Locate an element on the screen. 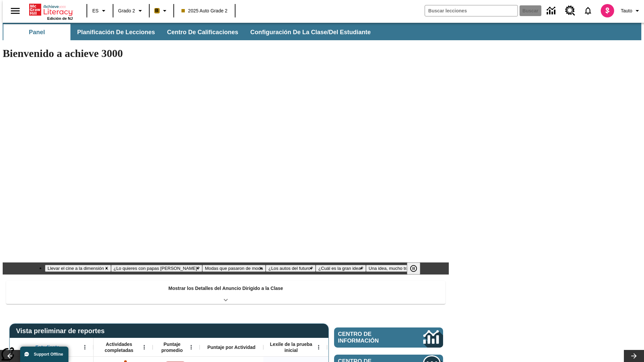 This screenshot has height=362, width=644. span: Support Offline is located at coordinates (48, 354).